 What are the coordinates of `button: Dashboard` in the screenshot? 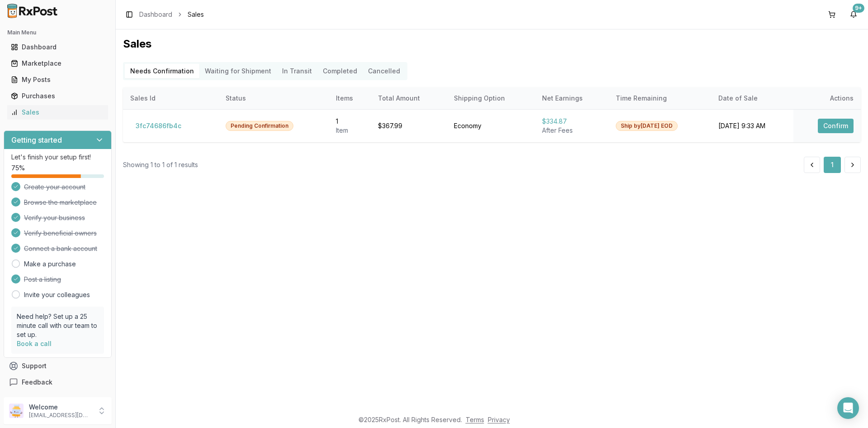 It's located at (58, 47).